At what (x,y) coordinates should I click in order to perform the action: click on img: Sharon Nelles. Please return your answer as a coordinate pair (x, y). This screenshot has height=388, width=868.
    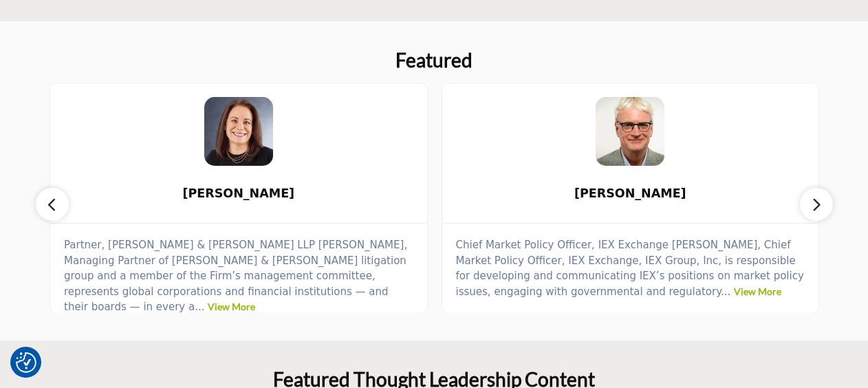
    Looking at the image, I should click on (239, 131).